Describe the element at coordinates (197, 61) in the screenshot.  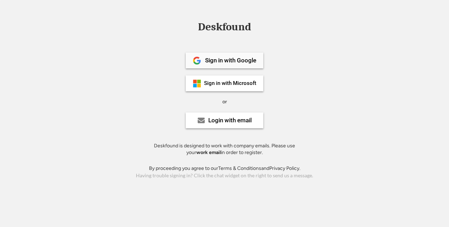
I see `img: 1024px-Google__G__Logo.svg.png` at that location.